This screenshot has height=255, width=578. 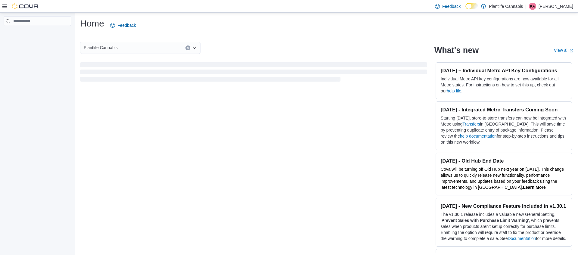 I want to click on strong: Learn More, so click(x=534, y=187).